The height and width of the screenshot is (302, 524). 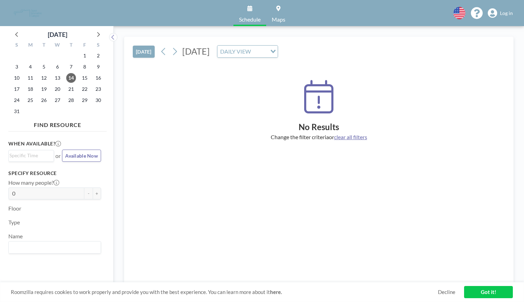 I want to click on label: Type, so click(x=14, y=222).